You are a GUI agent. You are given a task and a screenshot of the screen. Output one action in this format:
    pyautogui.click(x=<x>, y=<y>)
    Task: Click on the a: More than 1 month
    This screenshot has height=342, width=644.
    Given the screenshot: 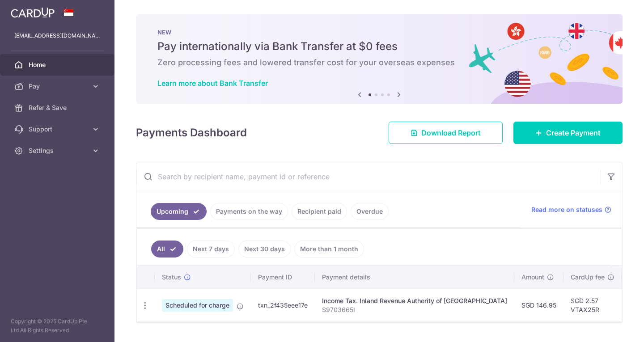 What is the action you would take?
    pyautogui.click(x=329, y=249)
    